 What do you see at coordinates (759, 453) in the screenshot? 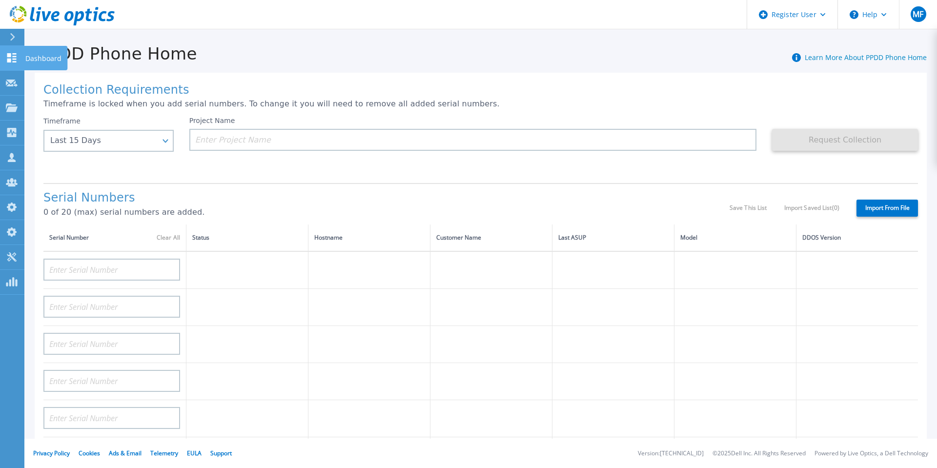
I see `li: © 2025 Dell Inc. All Rights Reserved` at bounding box center [759, 453].